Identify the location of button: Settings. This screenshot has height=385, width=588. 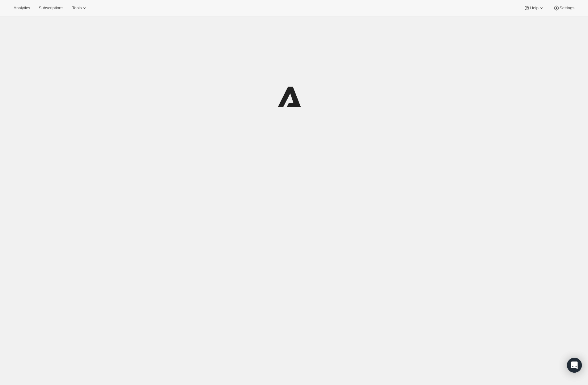
(564, 8).